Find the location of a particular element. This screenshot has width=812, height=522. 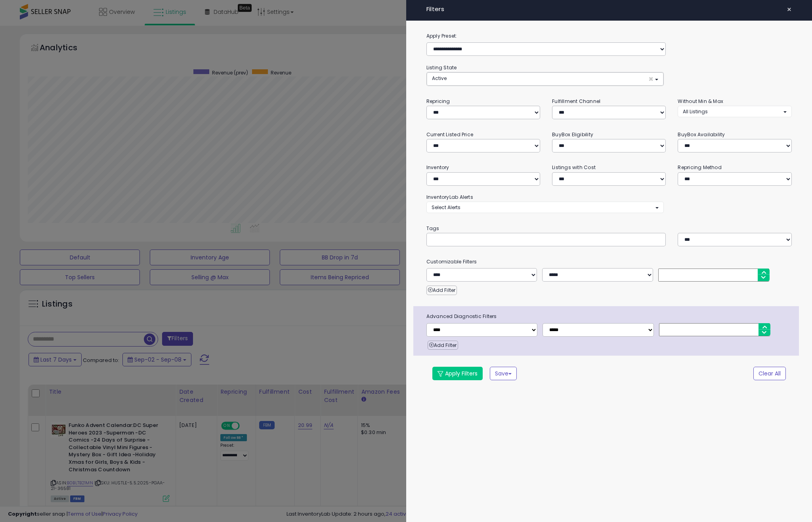

span: All Listings is located at coordinates (695, 111).